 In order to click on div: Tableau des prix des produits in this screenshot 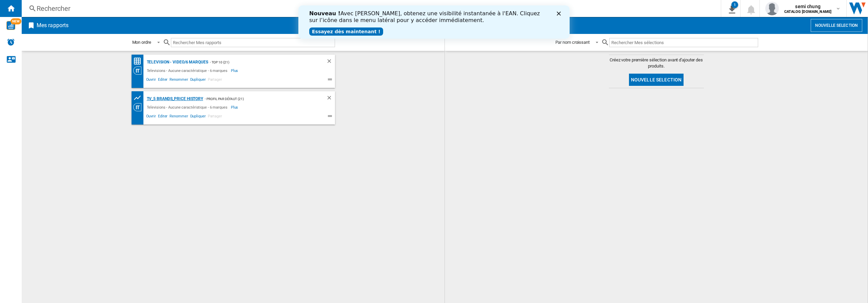, I will do `click(139, 98)`.